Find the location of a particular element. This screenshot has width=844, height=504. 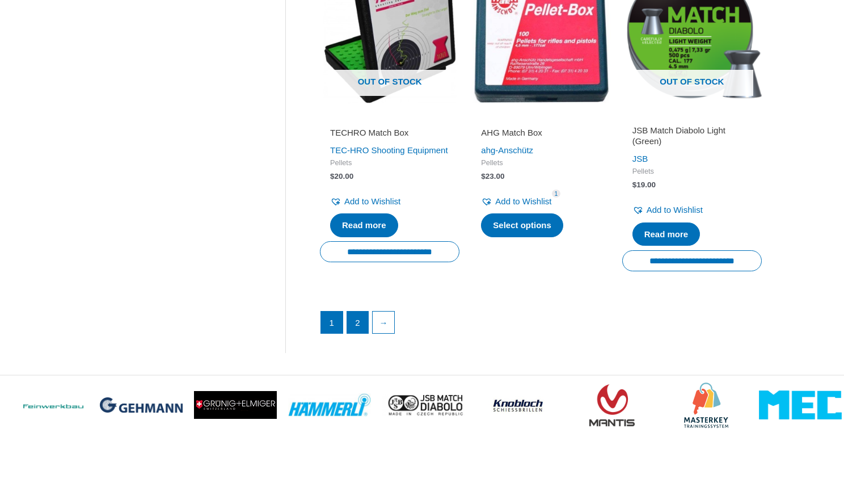

a: JSB Match Diabolo Light (Green) is located at coordinates (692, 138).